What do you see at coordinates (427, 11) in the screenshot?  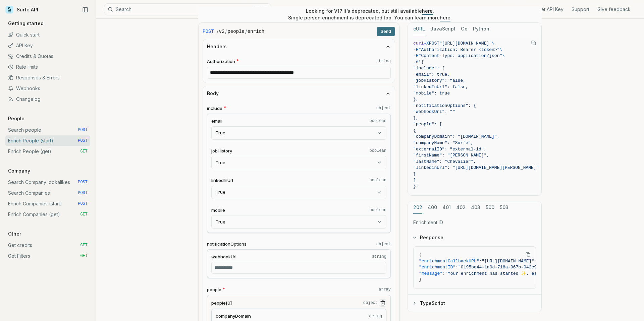 I see `a: here` at bounding box center [427, 11].